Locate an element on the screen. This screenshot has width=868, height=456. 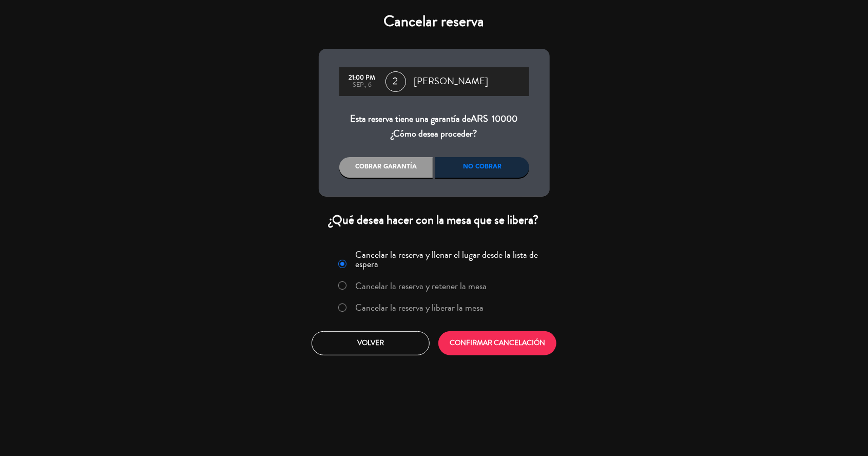
button: Volver is located at coordinates (371, 343).